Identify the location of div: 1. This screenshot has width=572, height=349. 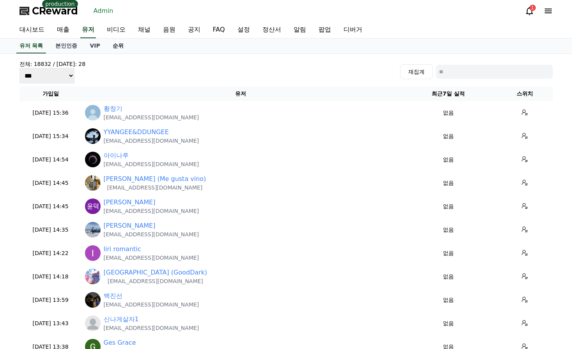
(533, 8).